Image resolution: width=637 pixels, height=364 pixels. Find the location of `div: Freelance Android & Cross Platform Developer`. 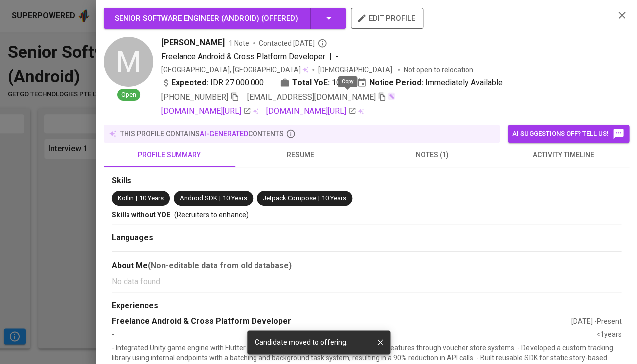

div: Freelance Android & Cross Platform Developer is located at coordinates (342, 321).